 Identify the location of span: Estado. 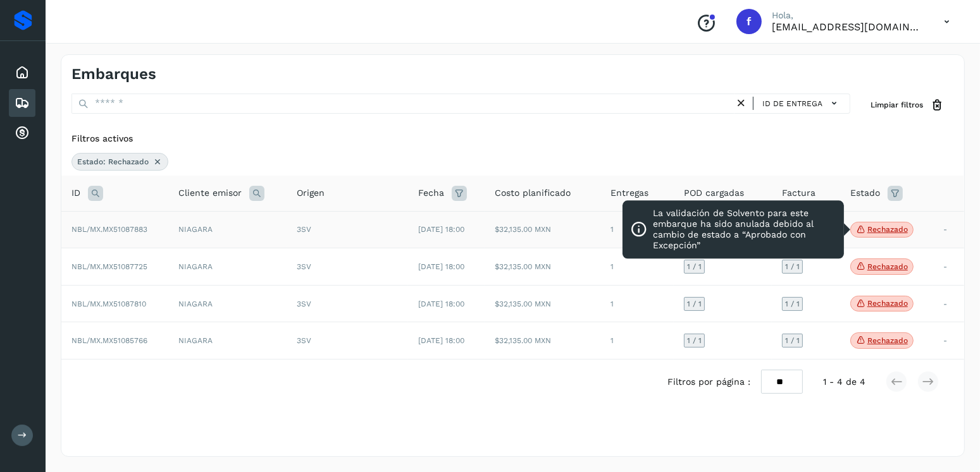
(865, 193).